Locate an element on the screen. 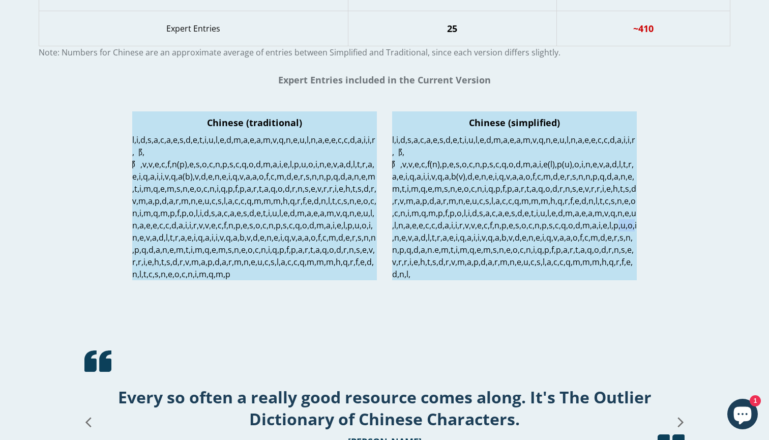 The height and width of the screenshot is (440, 769). p: l,i,d,s,a,c,a,e,s,d,e,t,i,u,l,e,d,m,a,e,a,m,v,q,n,e,u,l,n,a,e,e,c,c,d,a,i,i,r,⻏,⻖,v,v,e,c,f,n(p),... is located at coordinates (254, 207).